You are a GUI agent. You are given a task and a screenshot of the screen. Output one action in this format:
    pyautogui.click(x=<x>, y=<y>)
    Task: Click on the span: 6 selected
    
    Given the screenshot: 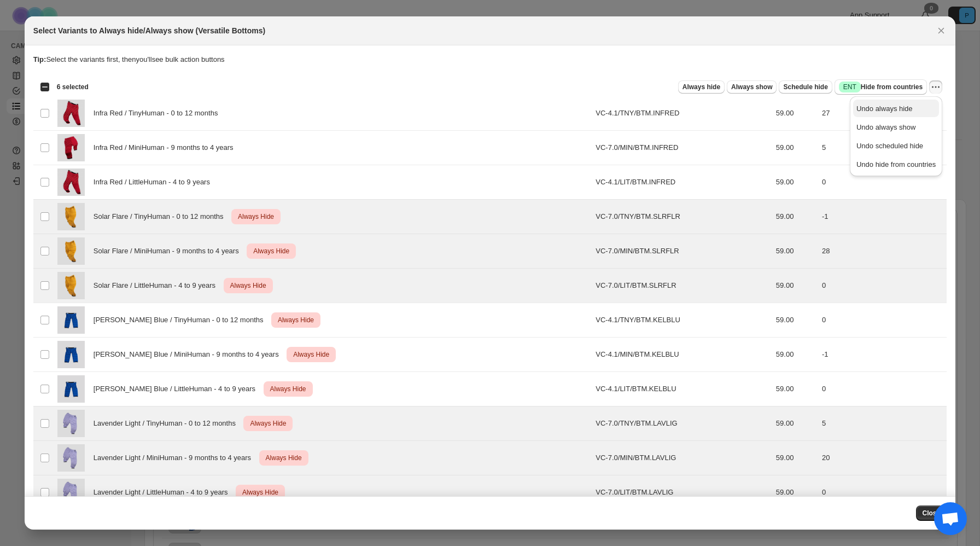 What is the action you would take?
    pyautogui.click(x=73, y=87)
    